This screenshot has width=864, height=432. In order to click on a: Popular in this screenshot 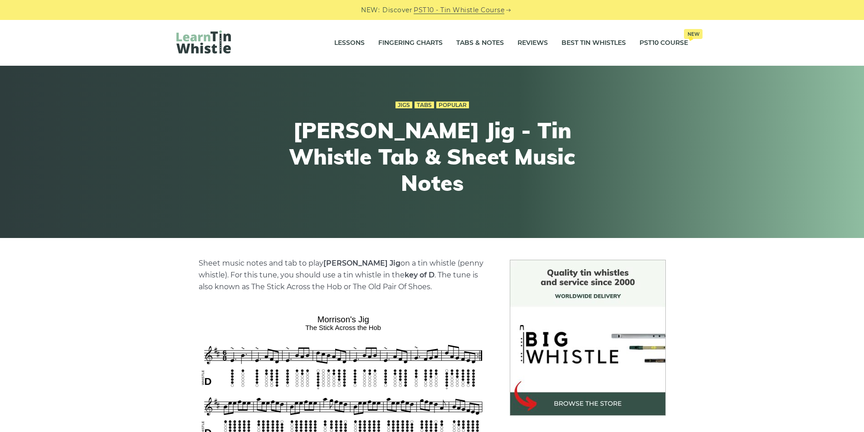, I will do `click(453, 105)`.